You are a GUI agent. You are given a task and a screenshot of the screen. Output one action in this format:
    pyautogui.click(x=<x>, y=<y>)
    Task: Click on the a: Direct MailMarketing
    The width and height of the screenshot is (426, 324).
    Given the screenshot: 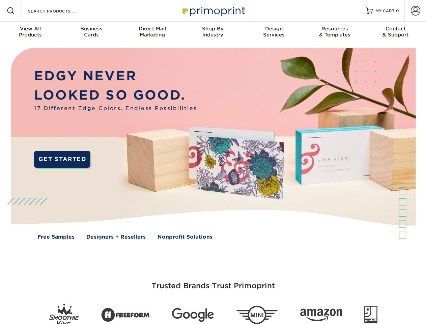 What is the action you would take?
    pyautogui.click(x=152, y=32)
    